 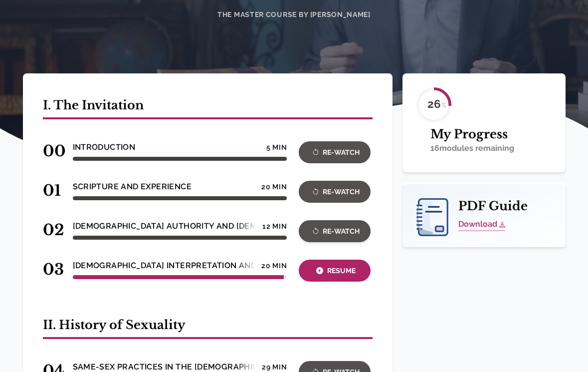 I want to click on div: Resume, so click(x=335, y=270).